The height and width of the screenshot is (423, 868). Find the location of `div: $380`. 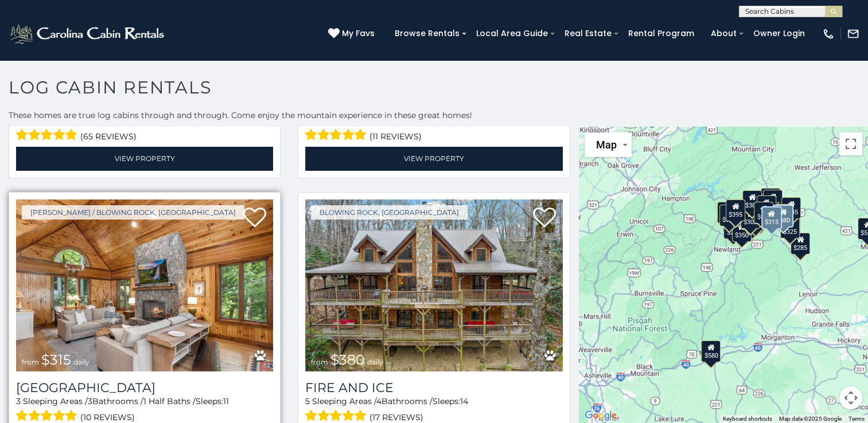

div: $380 is located at coordinates (783, 216).